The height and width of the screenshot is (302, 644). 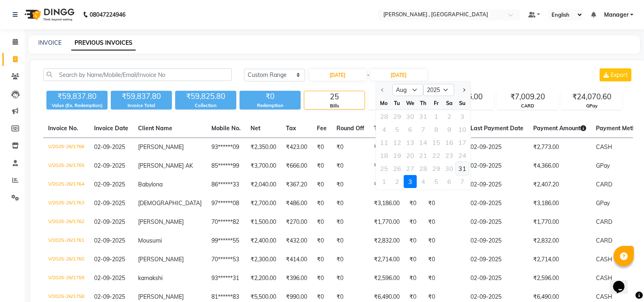 I want to click on span: Mousumi, so click(x=150, y=241).